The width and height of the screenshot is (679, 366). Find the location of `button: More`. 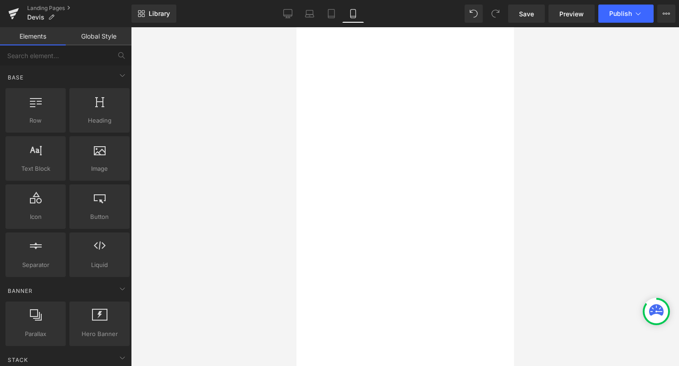

button: More is located at coordinates (667, 14).